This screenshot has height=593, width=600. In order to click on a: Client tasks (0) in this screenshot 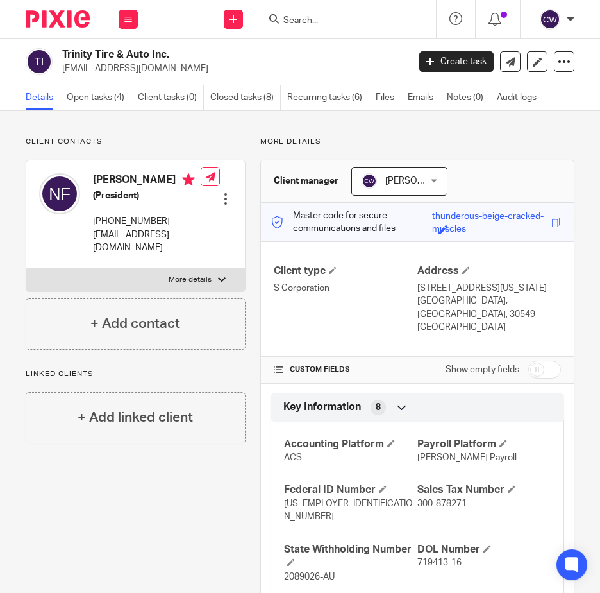, I will do `click(171, 98)`.